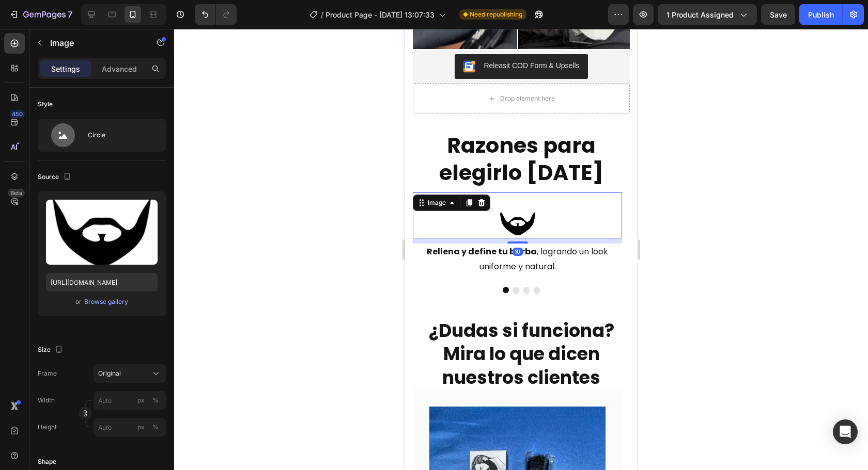  I want to click on input: https://example.com/image.jpg, so click(102, 283).